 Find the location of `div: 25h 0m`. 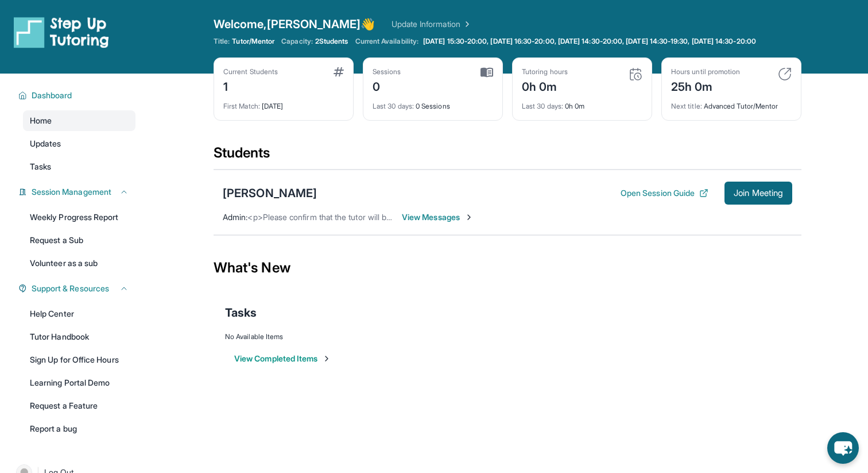

div: 25h 0m is located at coordinates (706, 86).